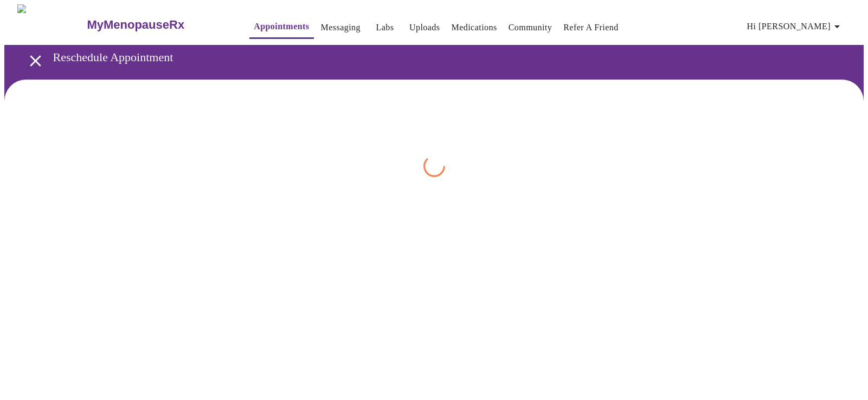 The height and width of the screenshot is (400, 868). I want to click on button: Messaging, so click(341, 28).